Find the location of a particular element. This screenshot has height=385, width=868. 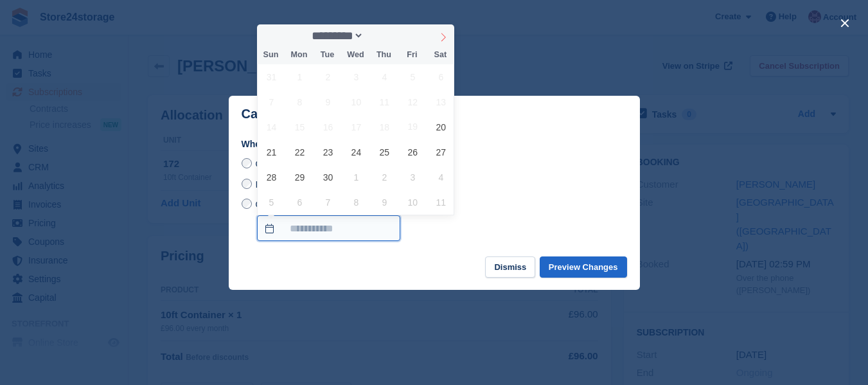

span: October 3, 2025 is located at coordinates (413, 177).